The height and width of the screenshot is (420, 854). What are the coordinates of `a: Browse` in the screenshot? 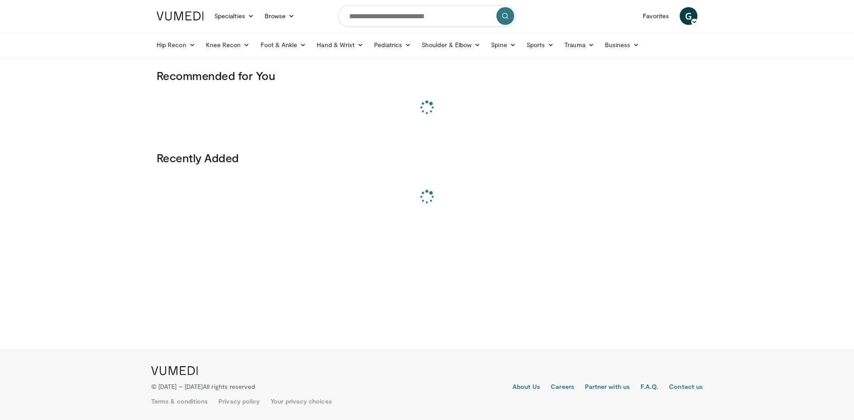 It's located at (280, 16).